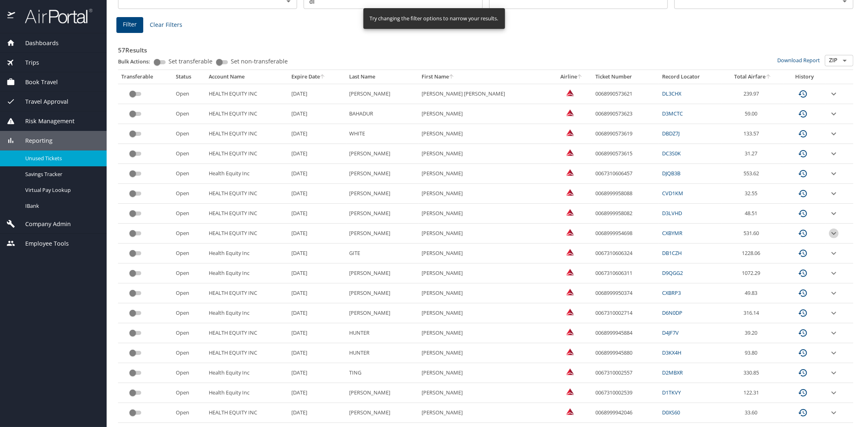 The height and width of the screenshot is (427, 868). Describe the element at coordinates (671, 173) in the screenshot. I see `a: DJQB3B` at that location.